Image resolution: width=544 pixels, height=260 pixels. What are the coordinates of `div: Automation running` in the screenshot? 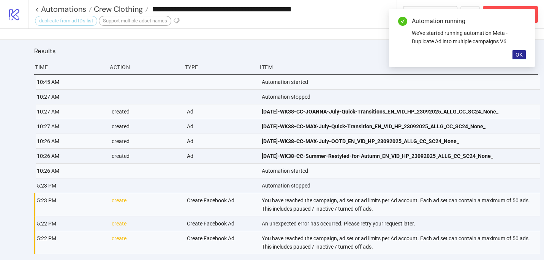 It's located at (469, 21).